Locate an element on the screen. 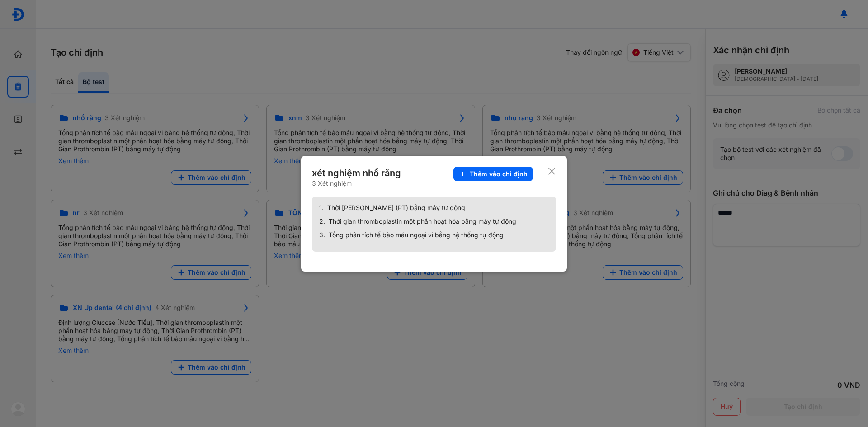  div: xét nghiệm nhổ răng is located at coordinates (357, 173).